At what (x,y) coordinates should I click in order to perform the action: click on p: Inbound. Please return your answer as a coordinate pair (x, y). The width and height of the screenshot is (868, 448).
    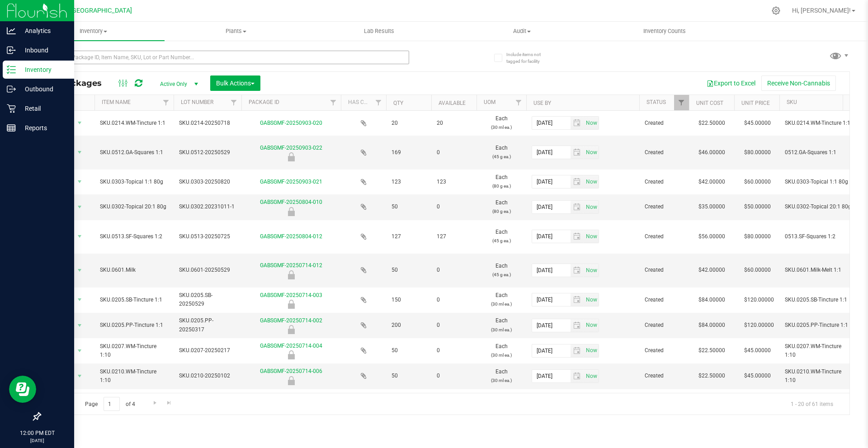
    Looking at the image, I should click on (43, 50).